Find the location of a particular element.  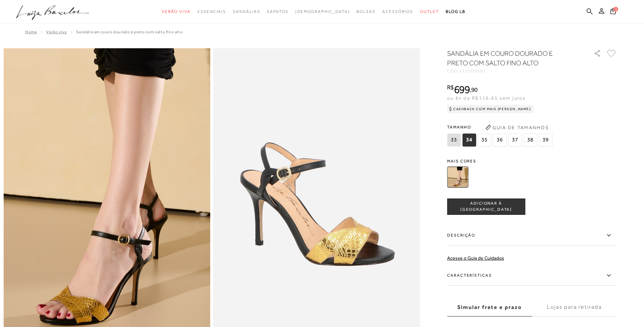

label: Descrição is located at coordinates (532, 235).